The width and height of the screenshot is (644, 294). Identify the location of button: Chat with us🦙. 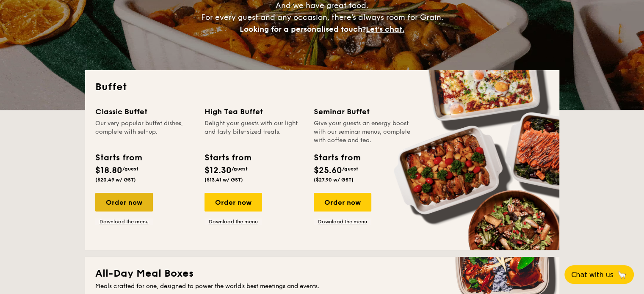
(599, 275).